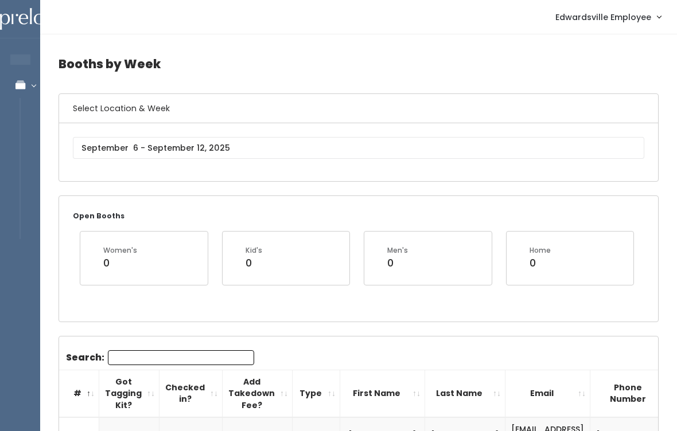 The width and height of the screenshot is (677, 431). Describe the element at coordinates (358, 108) in the screenshot. I see `h6: Select Location & Week` at that location.